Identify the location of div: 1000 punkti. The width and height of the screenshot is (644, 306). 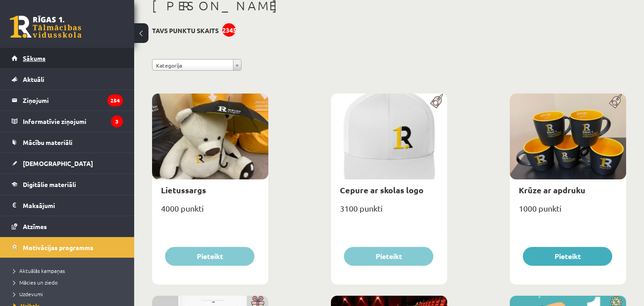
(568, 212).